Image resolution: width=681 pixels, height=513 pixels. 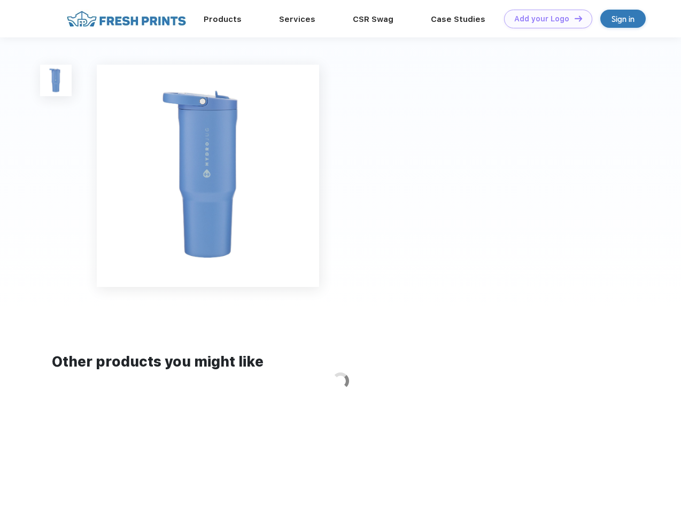 I want to click on img: func=resize&h=640, so click(x=208, y=176).